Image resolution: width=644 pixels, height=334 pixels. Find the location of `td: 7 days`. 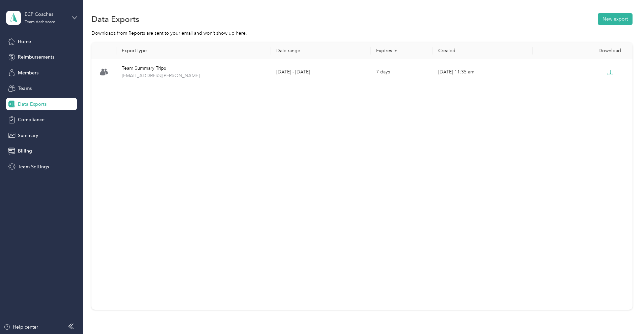

td: 7 days is located at coordinates (402, 72).